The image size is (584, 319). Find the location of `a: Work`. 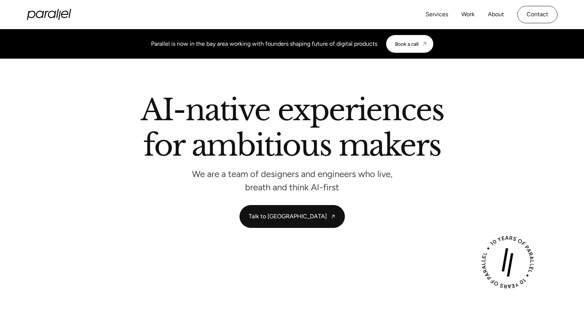

a: Work is located at coordinates (468, 14).